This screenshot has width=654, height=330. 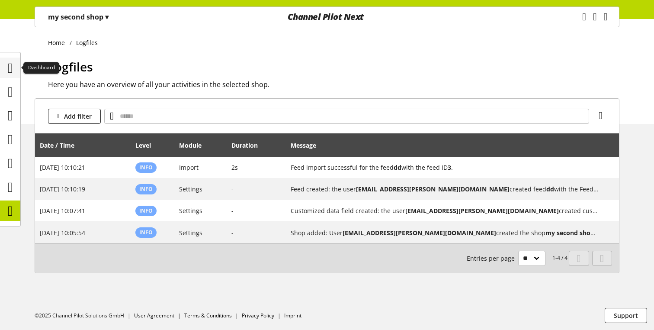 I want to click on h2: Shop added: User mehdi.gholami@channelpilot.com created the shop my second shop with the shop ID 4., so click(x=445, y=232).